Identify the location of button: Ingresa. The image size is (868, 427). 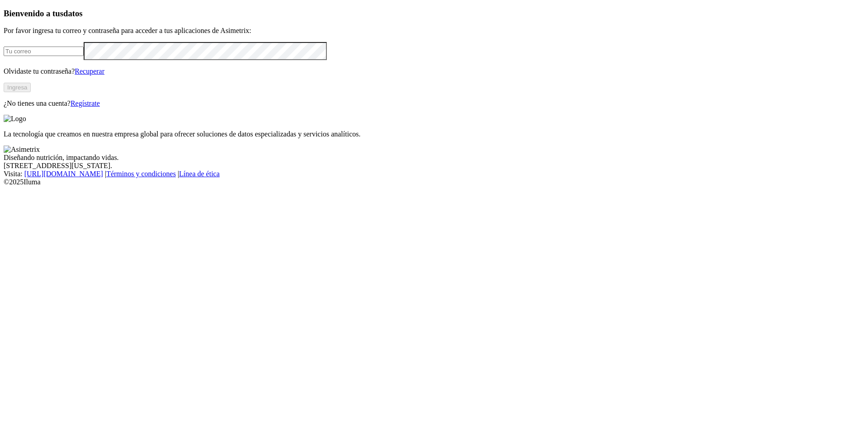
(17, 87).